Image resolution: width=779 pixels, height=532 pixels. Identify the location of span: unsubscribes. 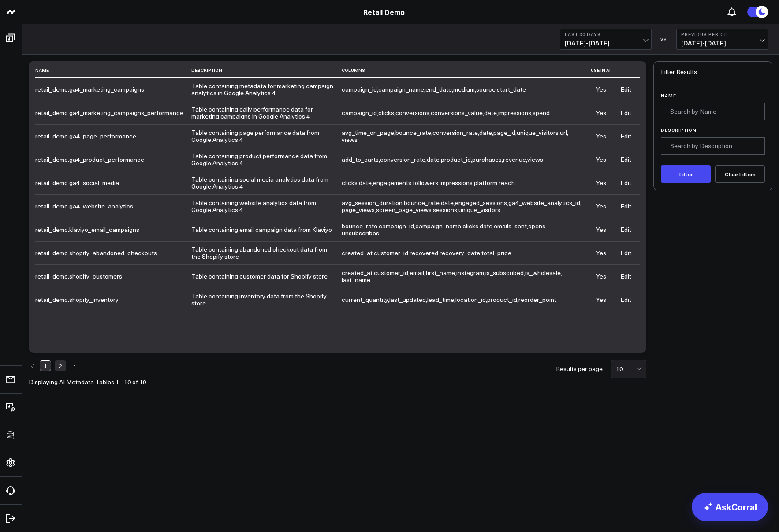
(360, 233).